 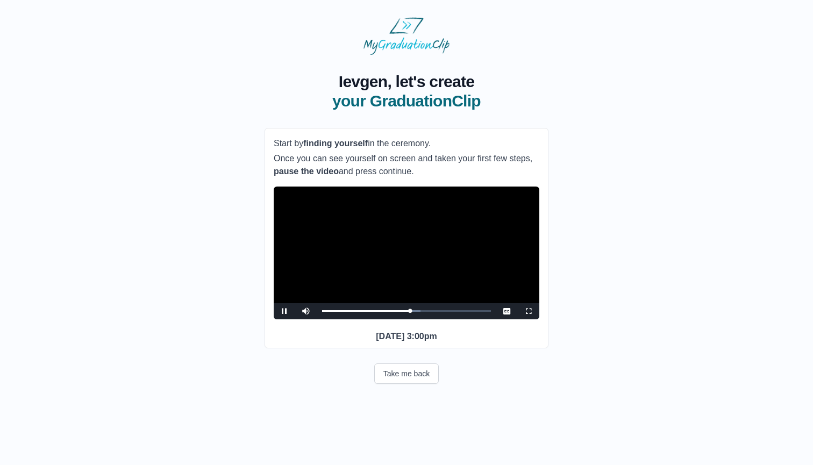 I want to click on span: Ievgen, let's create, so click(x=406, y=82).